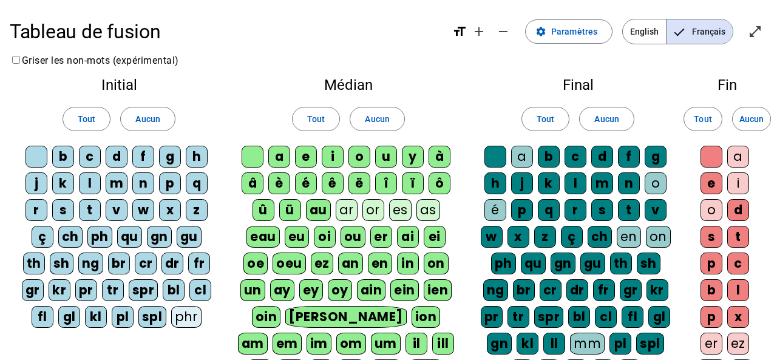  Describe the element at coordinates (607, 119) in the screenshot. I see `span: Aucun` at that location.